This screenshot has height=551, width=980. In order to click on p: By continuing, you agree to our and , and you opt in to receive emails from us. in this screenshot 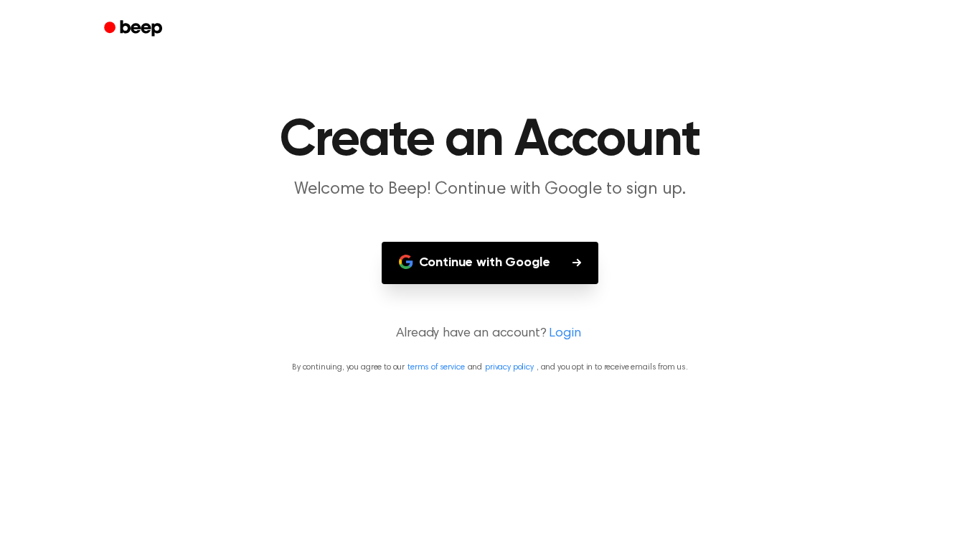, I will do `click(490, 367)`.